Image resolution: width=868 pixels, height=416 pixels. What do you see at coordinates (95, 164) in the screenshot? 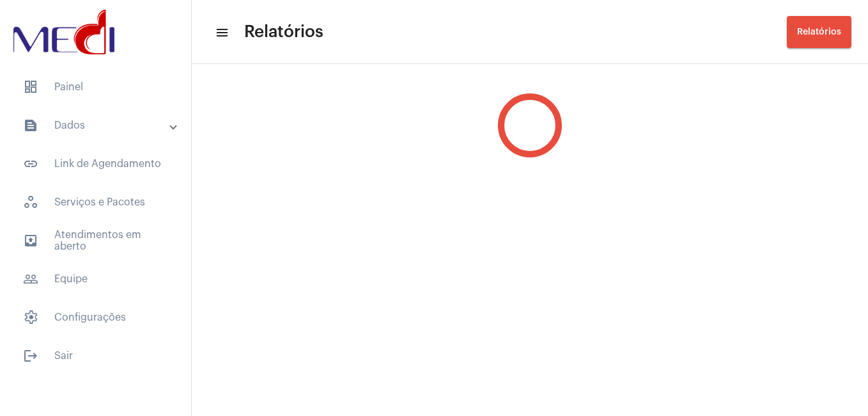
I see `span: Link de Agendamento` at bounding box center [95, 164].